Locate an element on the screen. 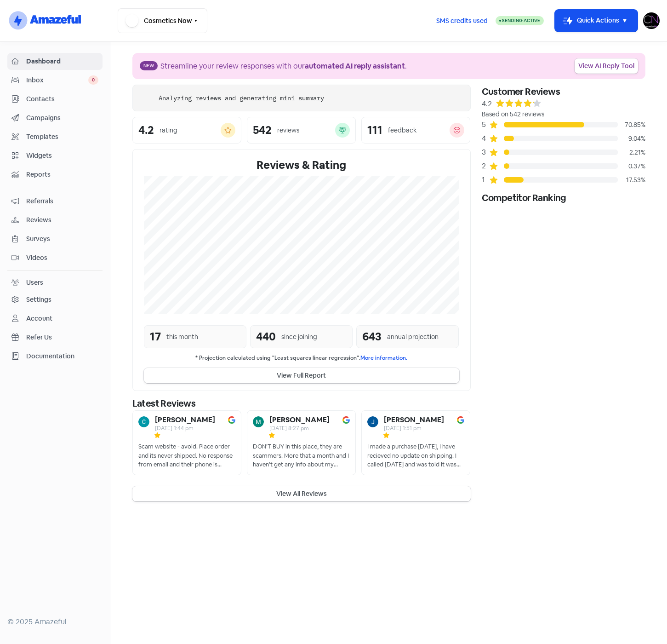  span: Templates is located at coordinates (62, 136).